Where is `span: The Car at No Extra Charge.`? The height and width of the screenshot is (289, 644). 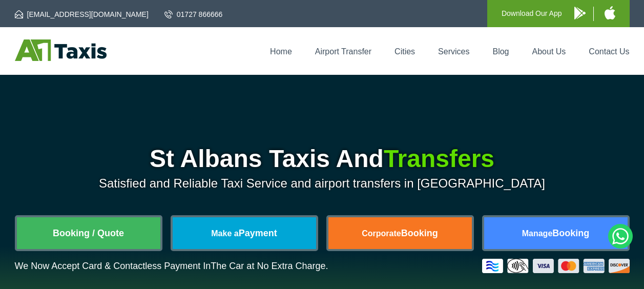
span: The Car at No Extra Charge. is located at coordinates (269, 266).